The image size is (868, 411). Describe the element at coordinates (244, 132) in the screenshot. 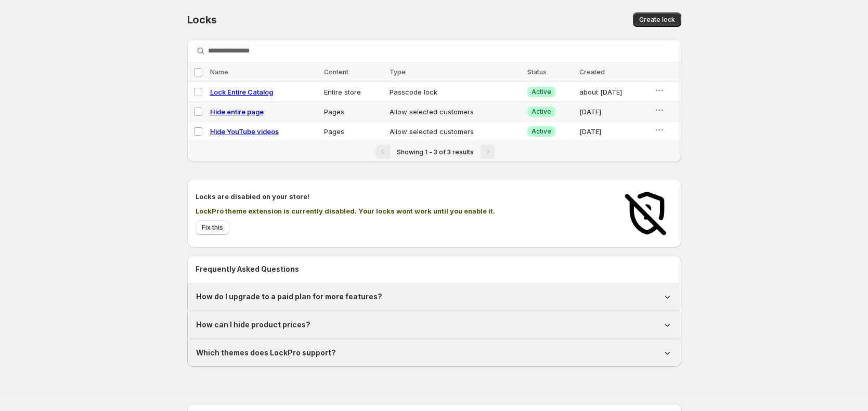

I see `a: Hide YouTube videos` at that location.